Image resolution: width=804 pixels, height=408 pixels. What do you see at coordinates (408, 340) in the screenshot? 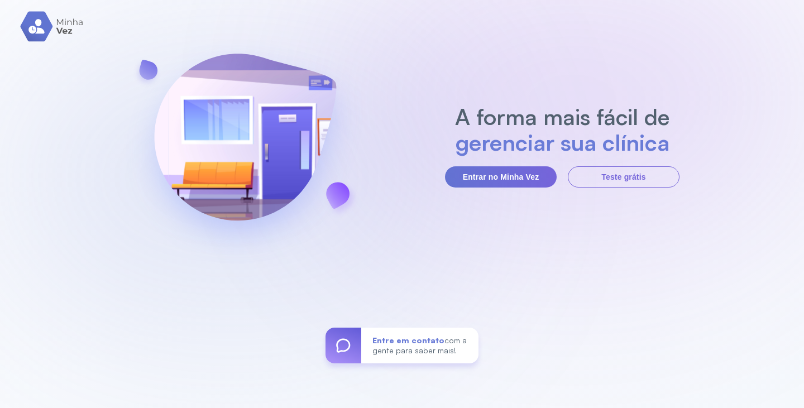
I see `span: Entre em contato` at bounding box center [408, 340].